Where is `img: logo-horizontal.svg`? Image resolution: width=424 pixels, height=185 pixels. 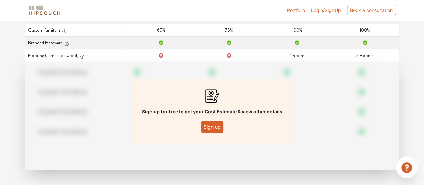 img: logo-horizontal.svg is located at coordinates (45, 10).